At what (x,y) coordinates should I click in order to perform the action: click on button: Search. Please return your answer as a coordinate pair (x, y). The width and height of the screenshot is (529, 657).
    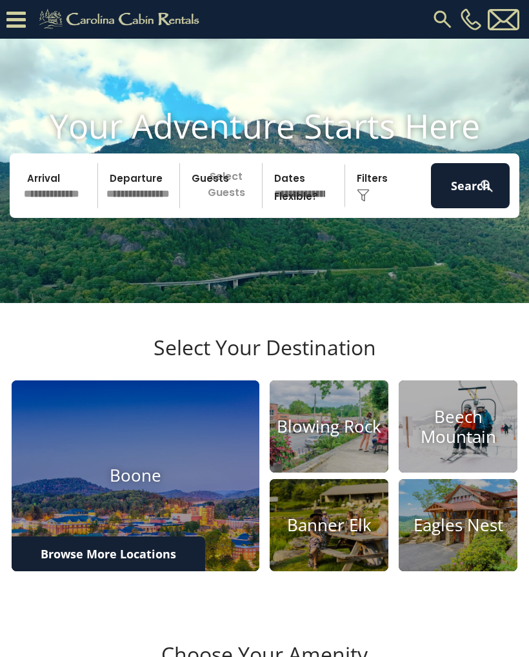
    Looking at the image, I should click on (470, 186).